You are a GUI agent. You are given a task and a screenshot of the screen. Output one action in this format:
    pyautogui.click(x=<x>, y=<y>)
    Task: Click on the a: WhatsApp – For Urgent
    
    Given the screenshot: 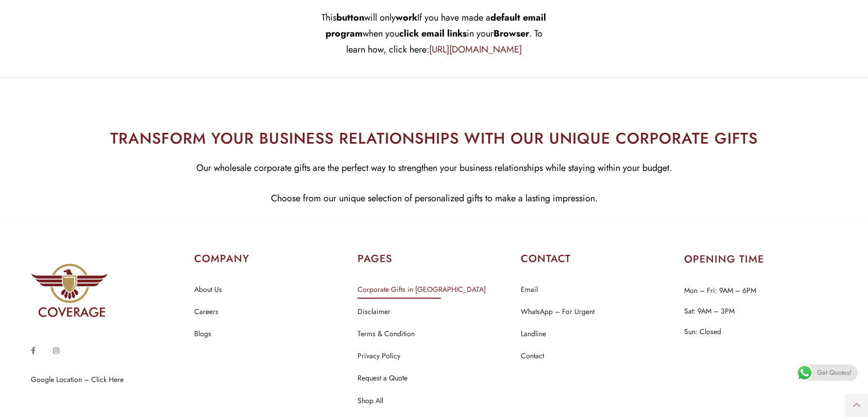 What is the action you would take?
    pyautogui.click(x=557, y=312)
    